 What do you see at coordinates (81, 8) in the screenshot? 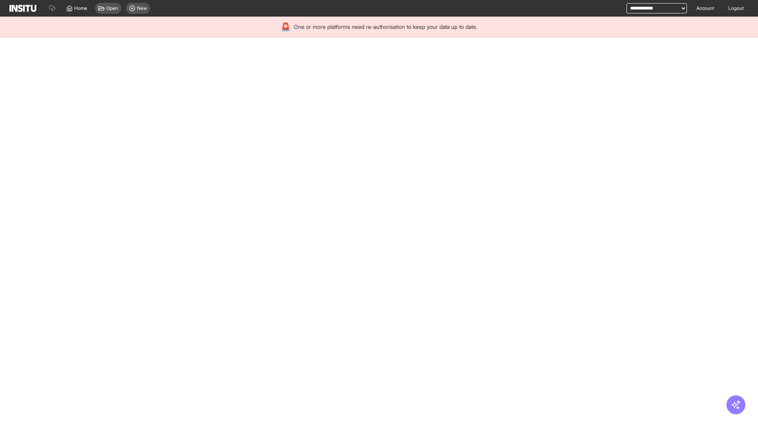
I see `span: Home` at bounding box center [81, 8].